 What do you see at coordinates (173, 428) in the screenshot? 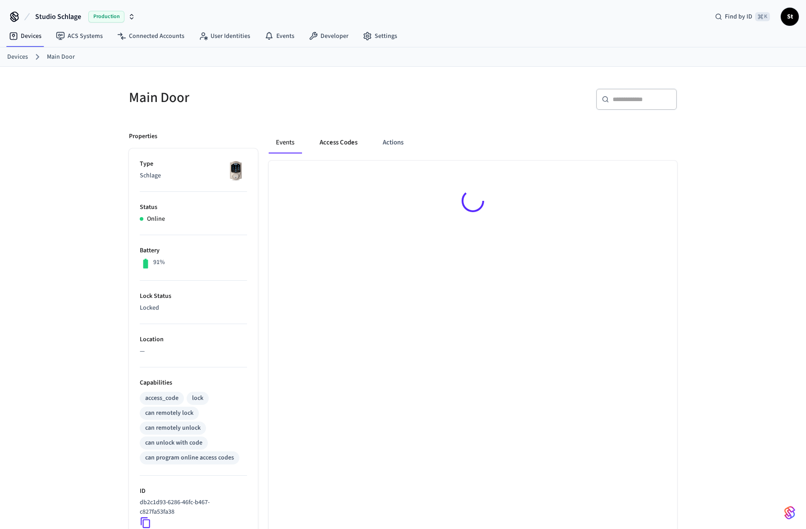
I see `div: can remotely unlock` at bounding box center [173, 428].